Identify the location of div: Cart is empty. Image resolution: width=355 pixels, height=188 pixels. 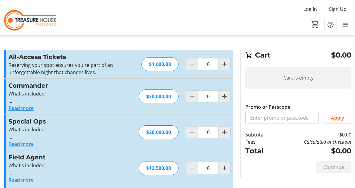
(298, 78).